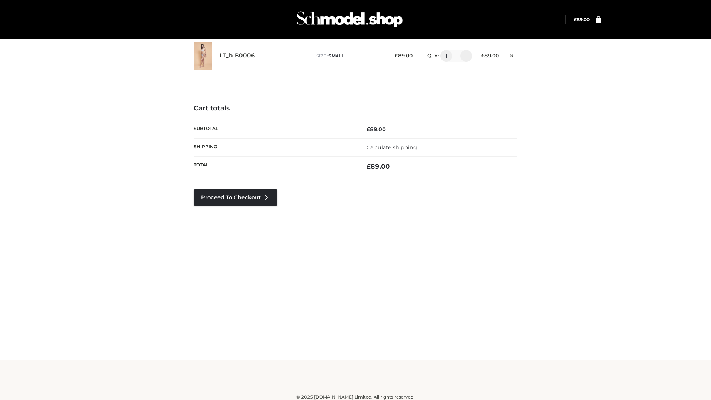 This screenshot has height=400, width=711. I want to click on a: £89.00, so click(582, 19).